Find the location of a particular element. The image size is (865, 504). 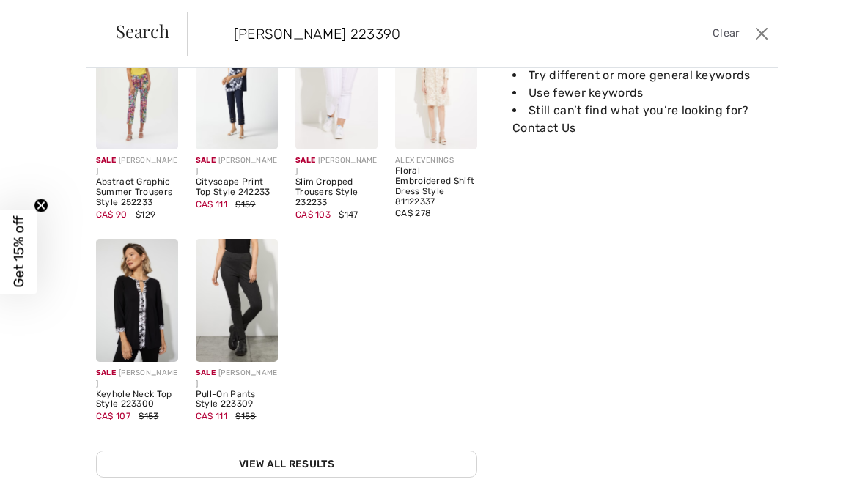

a: Abstract Graphic Summer Trousers Style 252233. Black/Multi is located at coordinates (137, 88).